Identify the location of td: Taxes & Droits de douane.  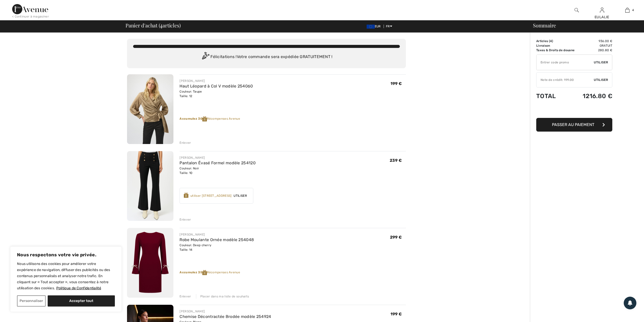
(558, 50).